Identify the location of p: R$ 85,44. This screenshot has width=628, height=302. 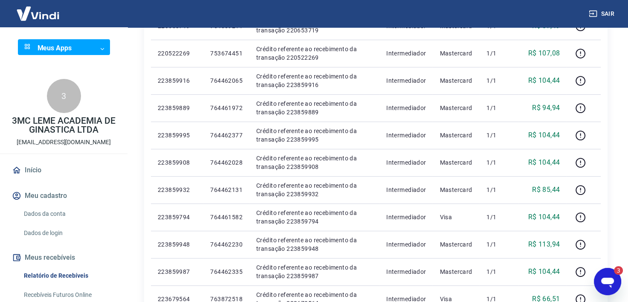
(546, 190).